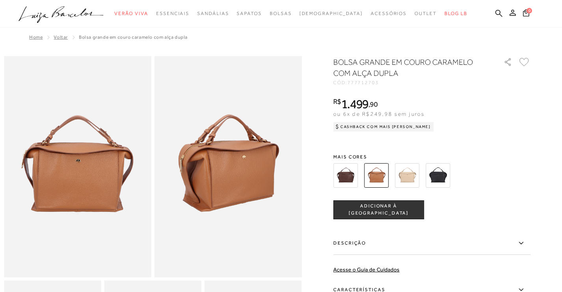 The height and width of the screenshot is (292, 562). What do you see at coordinates (355, 104) in the screenshot?
I see `span: 1.499` at bounding box center [355, 104].